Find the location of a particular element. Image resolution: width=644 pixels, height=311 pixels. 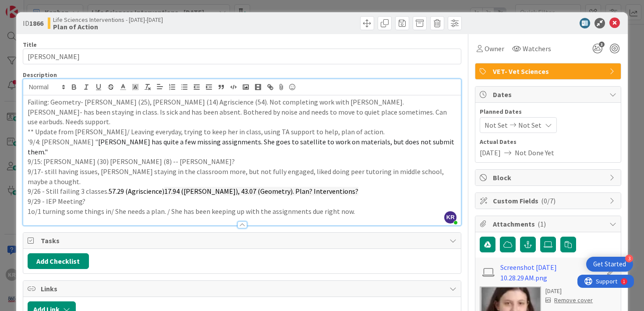

span: ID is located at coordinates (33, 23).